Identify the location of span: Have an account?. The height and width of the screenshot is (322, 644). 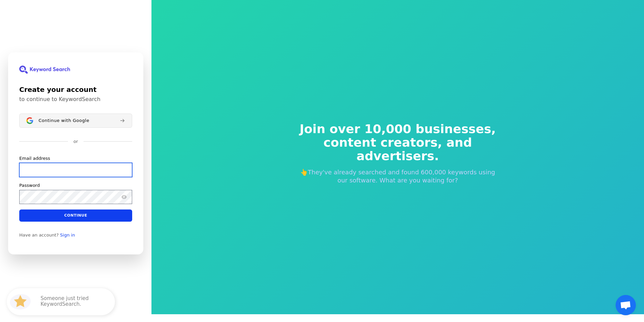
(39, 235).